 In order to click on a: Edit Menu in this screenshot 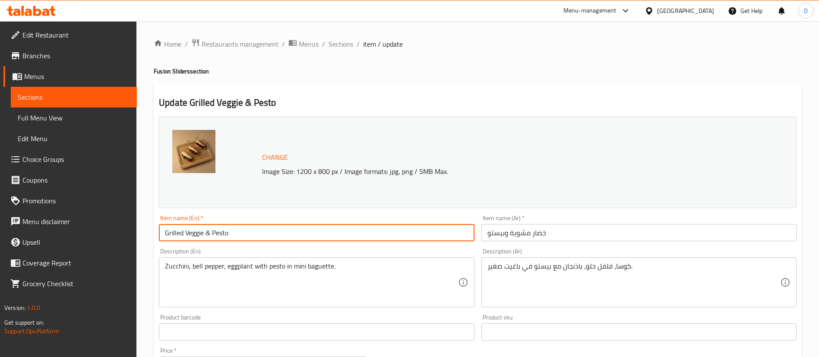, I will do `click(74, 139)`.